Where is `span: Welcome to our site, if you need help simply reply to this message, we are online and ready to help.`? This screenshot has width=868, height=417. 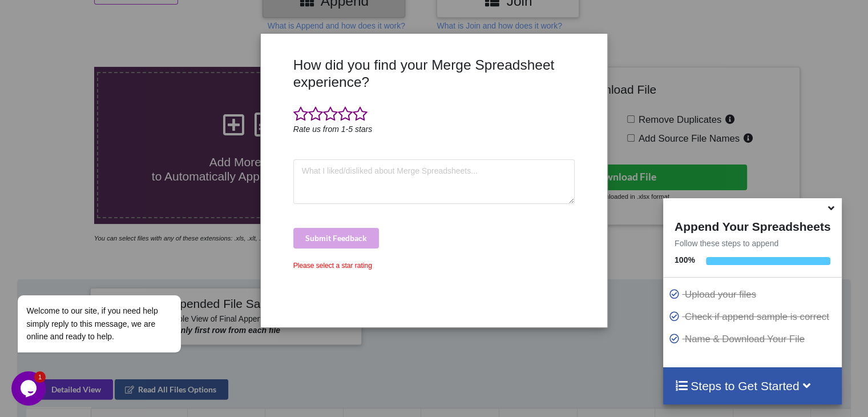
span: Welcome to our site, if you need help simply reply to this message, we are online and ready to help. is located at coordinates (81, 92).